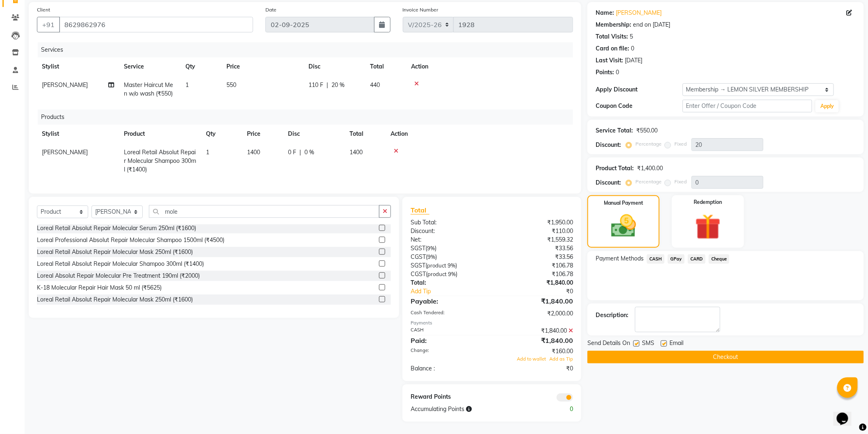  What do you see at coordinates (623, 226) in the screenshot?
I see `img: _cash.svg` at bounding box center [623, 226].